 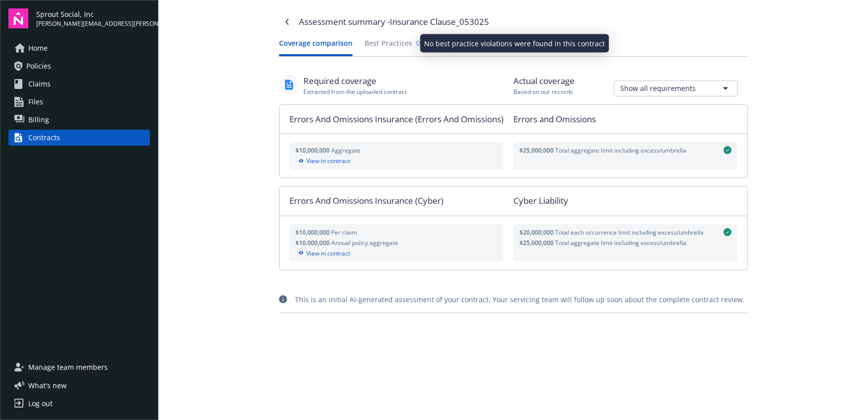 What do you see at coordinates (79, 138) in the screenshot?
I see `a: Contracts` at bounding box center [79, 138].